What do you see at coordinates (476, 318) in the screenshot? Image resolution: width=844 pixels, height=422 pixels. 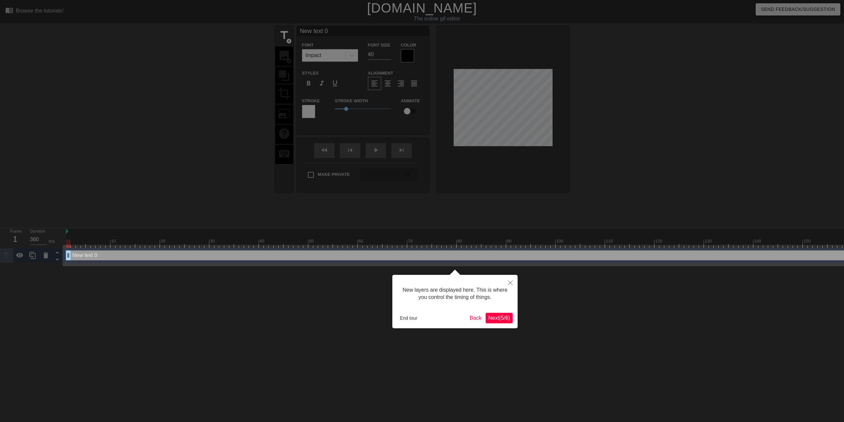 I see `button: Back` at bounding box center [476, 318].